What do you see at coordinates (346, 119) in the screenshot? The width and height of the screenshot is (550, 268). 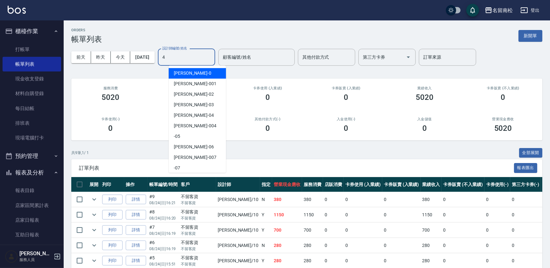 I see `h2: 入金使用(-)` at bounding box center [346, 119].